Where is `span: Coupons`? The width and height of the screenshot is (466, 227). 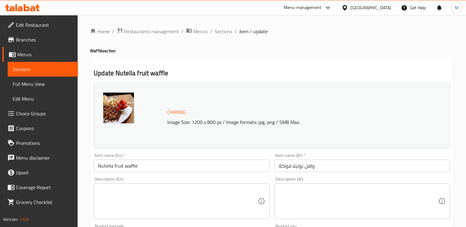 span: Coupons is located at coordinates (44, 128).